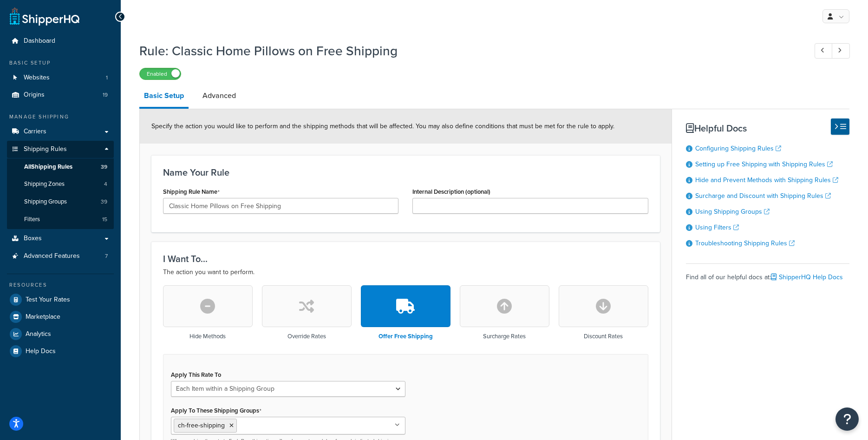  What do you see at coordinates (216, 410) in the screenshot?
I see `label: Apply To These Shipping Groups` at bounding box center [216, 410].